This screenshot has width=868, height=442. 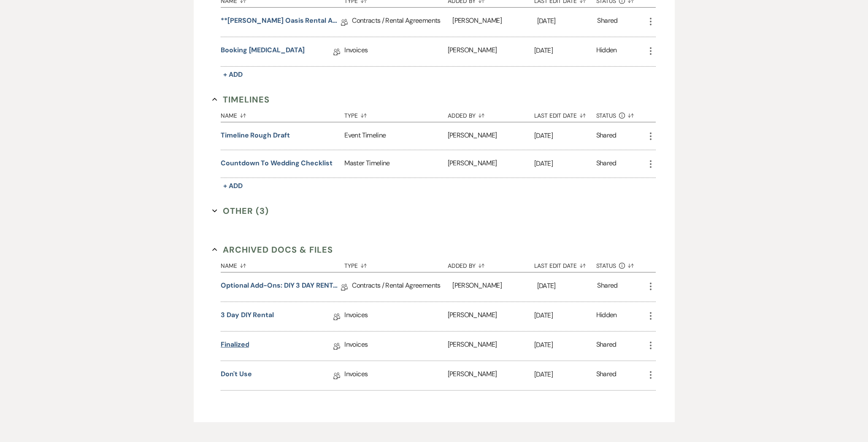 I want to click on div: Event Timeline, so click(x=396, y=136).